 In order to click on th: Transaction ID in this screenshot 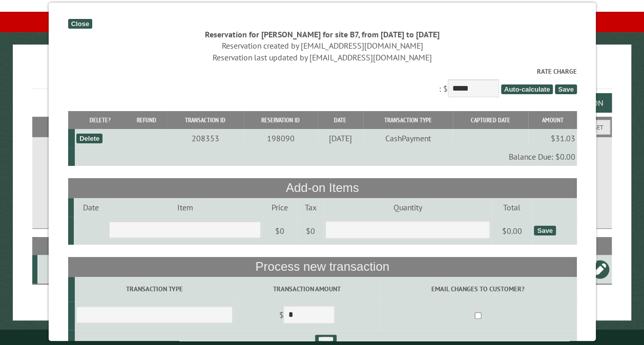, I will do `click(205, 120)`.